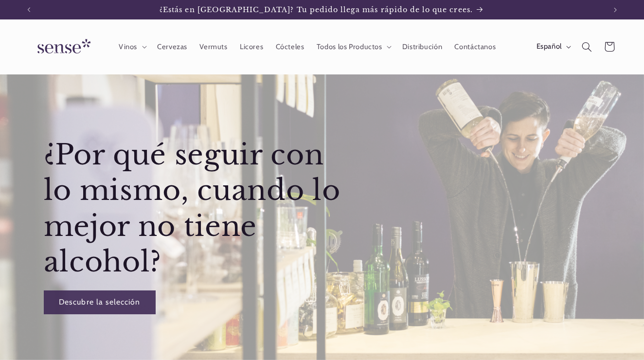 The height and width of the screenshot is (360, 644). What do you see at coordinates (353, 47) in the screenshot?
I see `summary: Todos los Productos` at bounding box center [353, 47].